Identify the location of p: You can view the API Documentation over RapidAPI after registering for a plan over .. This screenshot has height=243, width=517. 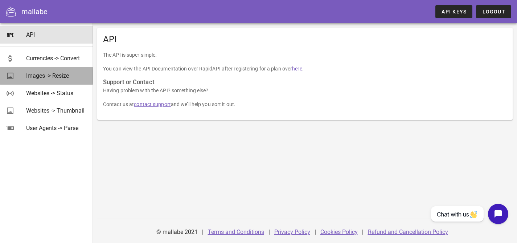
(305, 69).